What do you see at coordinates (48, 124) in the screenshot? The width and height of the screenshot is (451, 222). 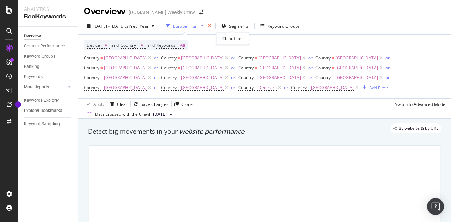 I see `a: Keyword Sampling` at bounding box center [48, 124].